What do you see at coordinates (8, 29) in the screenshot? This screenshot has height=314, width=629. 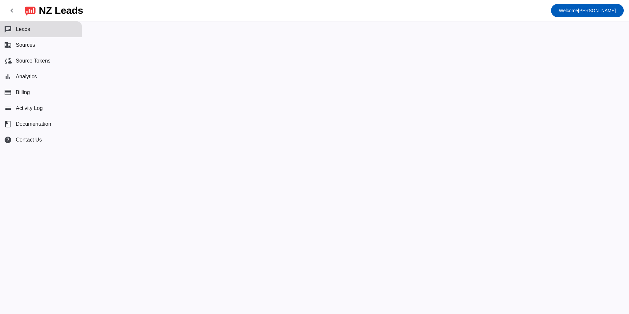 I see `mat-icon: chat` at bounding box center [8, 29].